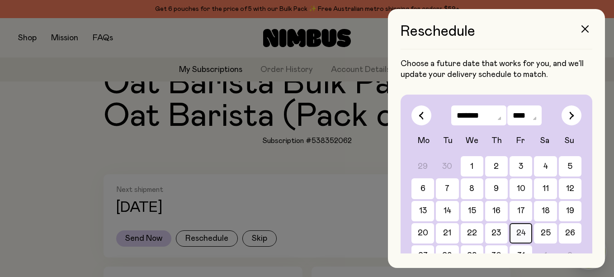 This screenshot has height=277, width=614. What do you see at coordinates (521, 255) in the screenshot?
I see `button: 31` at bounding box center [521, 255].